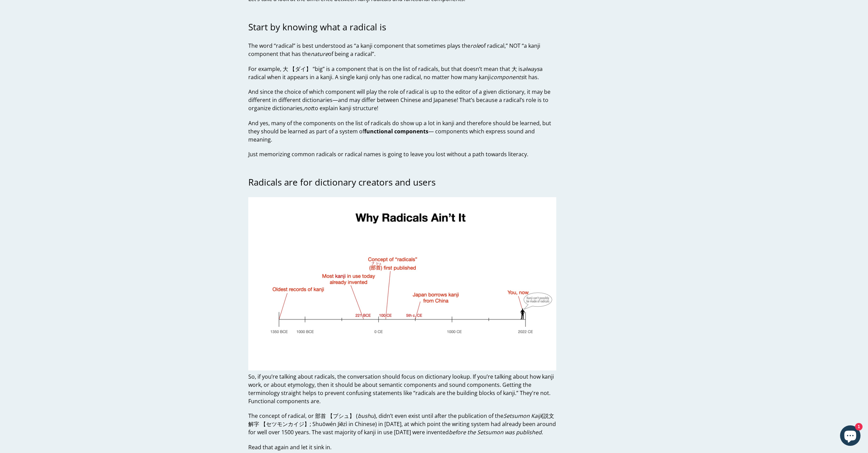  What do you see at coordinates (402, 73) in the screenshot?
I see `p: For example, 大 【ダイ】 “big” is a component that is on the list of radicals, but that doesn’t mean t...` at bounding box center [402, 73].